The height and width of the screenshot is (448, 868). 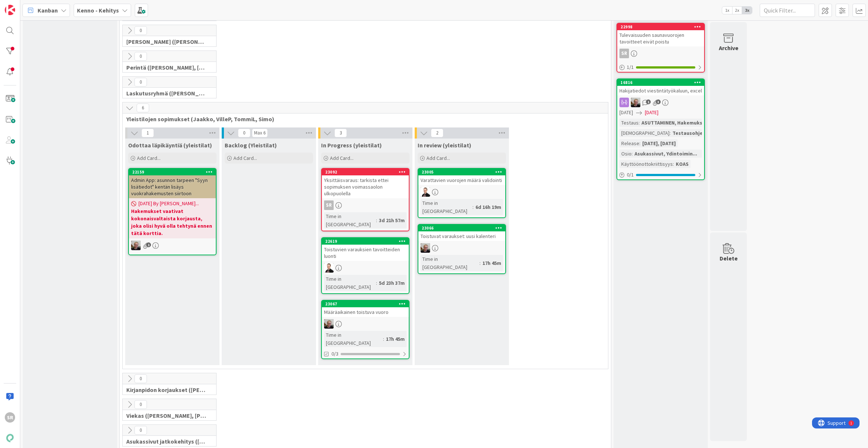 I want to click on span: Halti (Sebastian, VilleH, Riikka, Antti, MikkoV, PetriH, PetriM), so click(x=166, y=41).